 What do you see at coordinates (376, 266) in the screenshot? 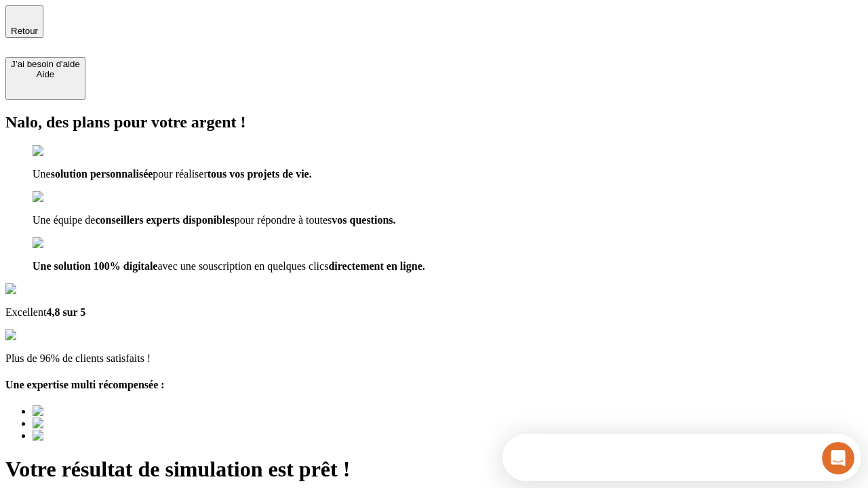
I see `span: directement en ligne.` at bounding box center [376, 266].